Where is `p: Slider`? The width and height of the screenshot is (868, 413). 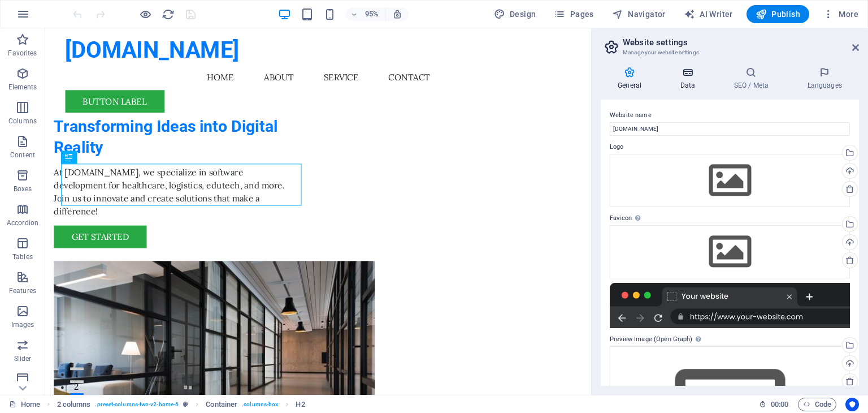 p: Slider is located at coordinates (23, 358).